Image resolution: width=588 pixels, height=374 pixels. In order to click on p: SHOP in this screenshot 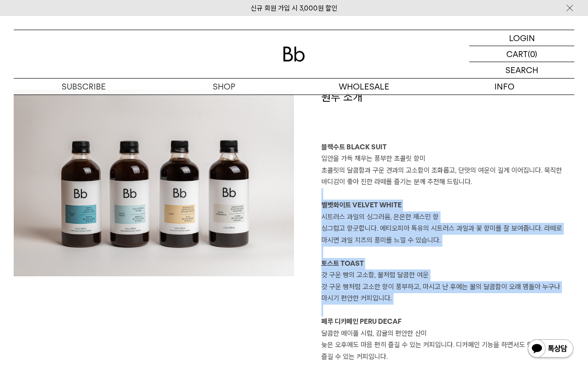, I will do `click(224, 86)`.